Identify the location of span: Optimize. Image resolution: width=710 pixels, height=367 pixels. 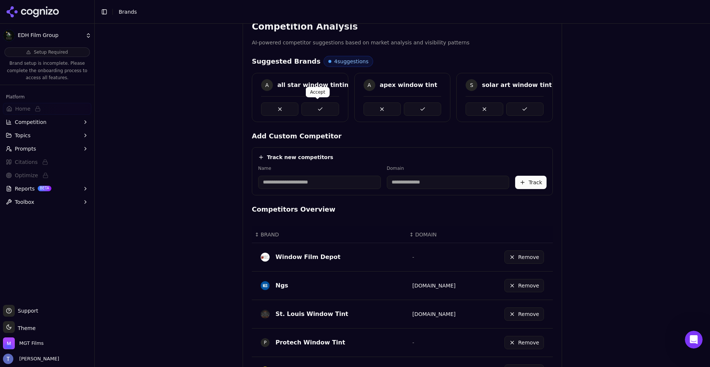
(26, 175).